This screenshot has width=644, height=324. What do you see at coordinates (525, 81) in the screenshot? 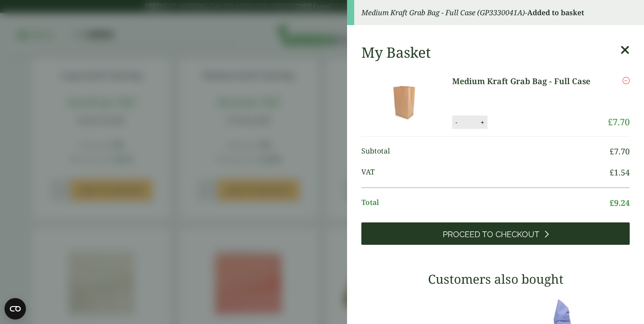
I see `a: Medium Kraft Grab Bag - Full Case` at bounding box center [525, 81].